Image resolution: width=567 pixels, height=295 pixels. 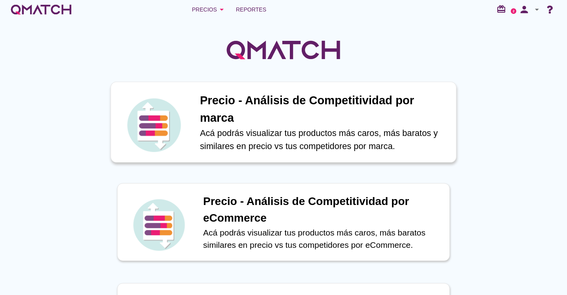 What do you see at coordinates (251, 10) in the screenshot?
I see `span: Reportes` at bounding box center [251, 10].